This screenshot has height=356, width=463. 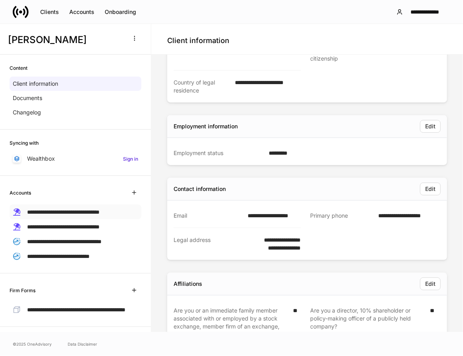 I want to click on div: Clients, so click(x=49, y=12).